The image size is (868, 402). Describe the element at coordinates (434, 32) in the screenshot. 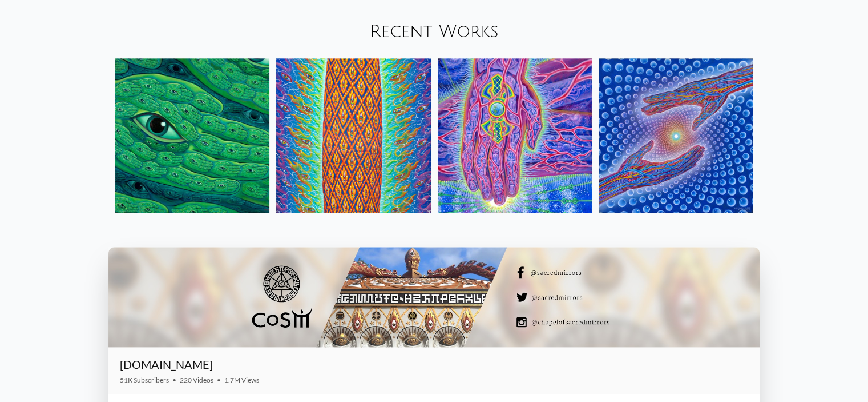

I see `a: Recent Works` at that location.